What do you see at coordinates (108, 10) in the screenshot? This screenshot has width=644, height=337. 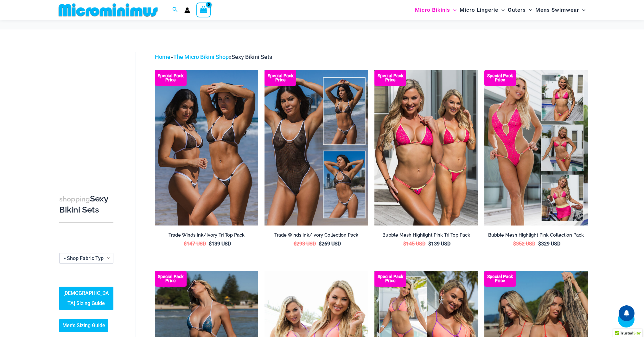 I see `img: MM SHOP LOGO FLAT` at bounding box center [108, 10].